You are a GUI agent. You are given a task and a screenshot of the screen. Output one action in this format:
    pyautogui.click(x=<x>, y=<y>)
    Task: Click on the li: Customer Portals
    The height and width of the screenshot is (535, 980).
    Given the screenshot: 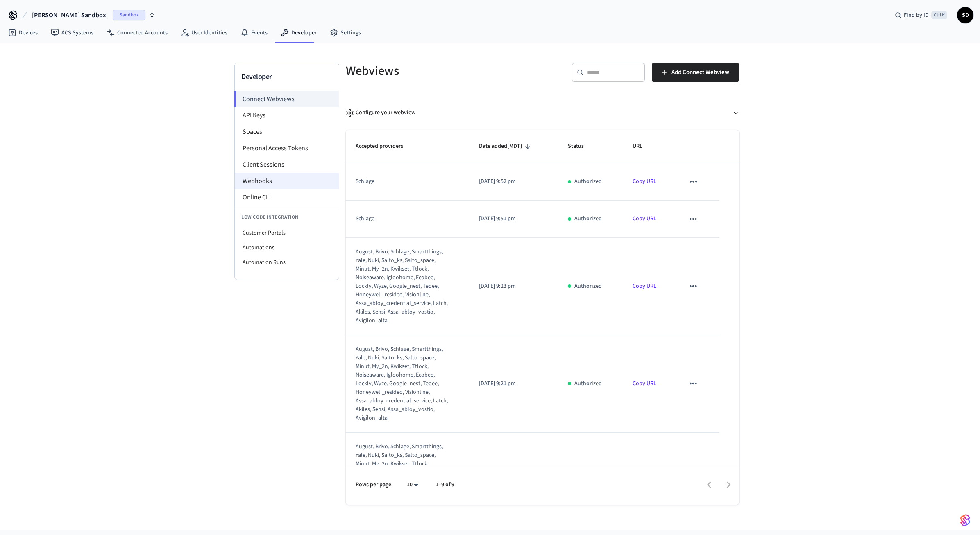 What is the action you would take?
    pyautogui.click(x=287, y=233)
    